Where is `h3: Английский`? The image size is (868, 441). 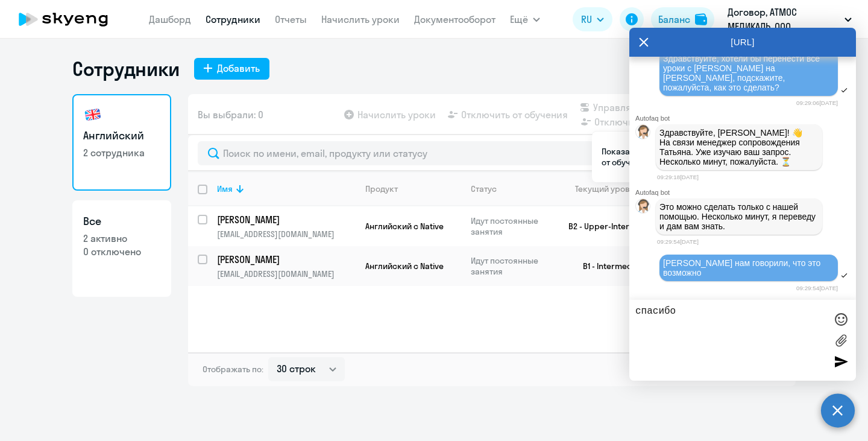
h3: Английский is located at coordinates (122, 136).